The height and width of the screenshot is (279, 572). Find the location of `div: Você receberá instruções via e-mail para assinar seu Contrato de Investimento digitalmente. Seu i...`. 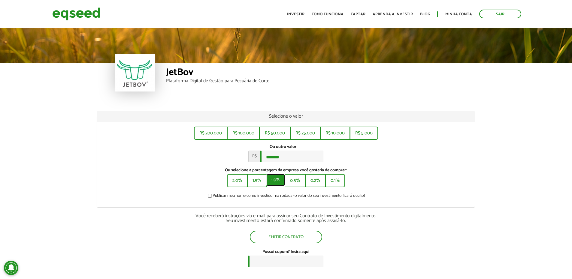

div: Você receberá instruções via e-mail para assinar seu Contrato de Investimento digitalmente. Seu i... is located at coordinates (286, 219).